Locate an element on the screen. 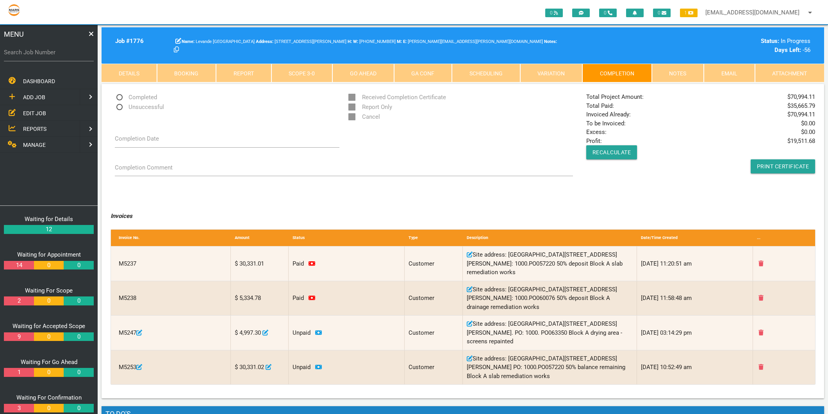  div: Date/Time Created is located at coordinates (695, 238).